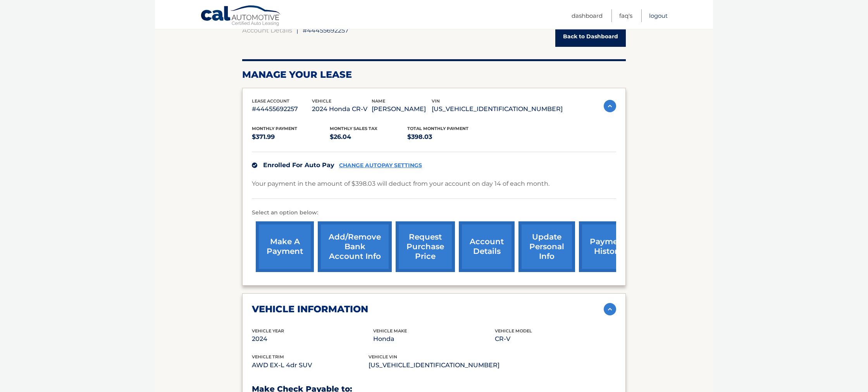  What do you see at coordinates (446, 137) in the screenshot?
I see `p: $398.03` at bounding box center [446, 137].